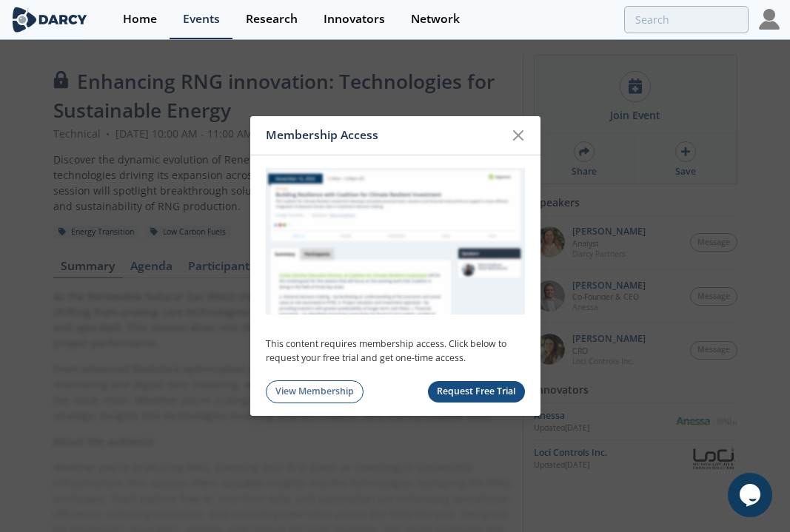  I want to click on a: View Membership, so click(315, 391).